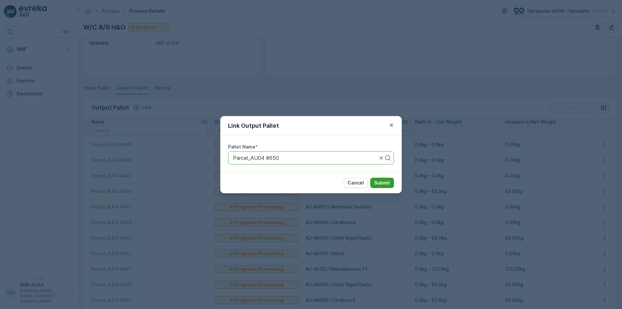  Describe the element at coordinates (356, 183) in the screenshot. I see `p: Cancel` at that location.